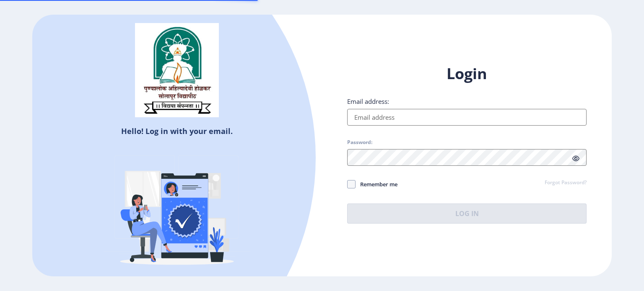 The width and height of the screenshot is (644, 291). What do you see at coordinates (368, 102) in the screenshot?
I see `label: Email address:` at bounding box center [368, 102].